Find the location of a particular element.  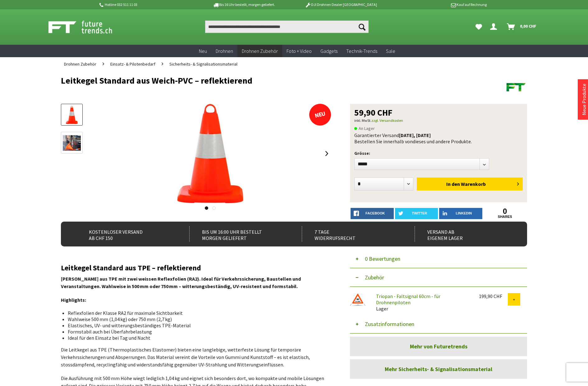

a: Mehr Sicherheits- & Signalisationsmaterial is located at coordinates (439, 369).